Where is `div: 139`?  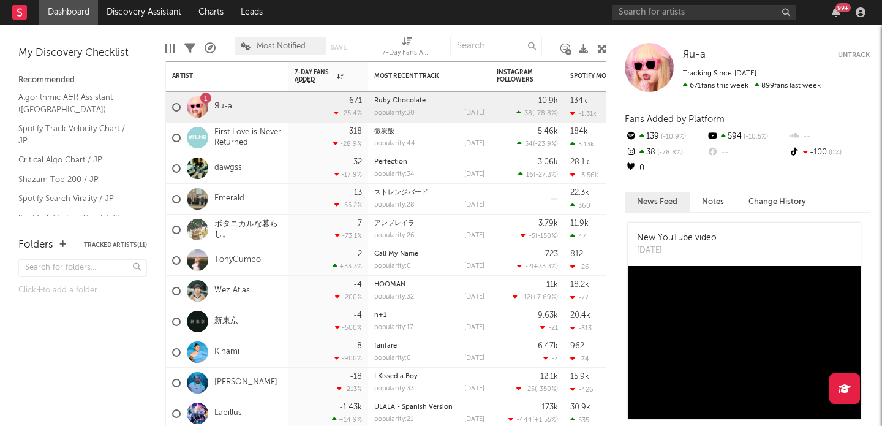 div: 139 is located at coordinates (665, 137).